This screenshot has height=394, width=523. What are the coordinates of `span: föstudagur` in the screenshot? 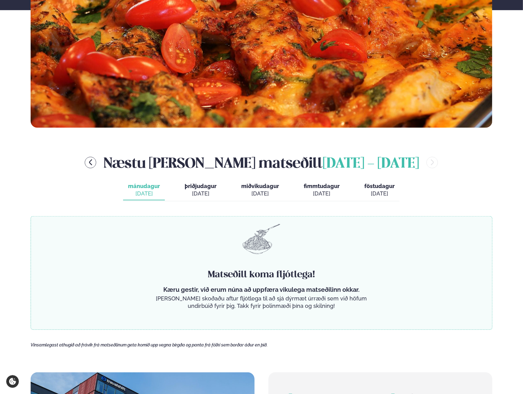 It's located at (379, 186).